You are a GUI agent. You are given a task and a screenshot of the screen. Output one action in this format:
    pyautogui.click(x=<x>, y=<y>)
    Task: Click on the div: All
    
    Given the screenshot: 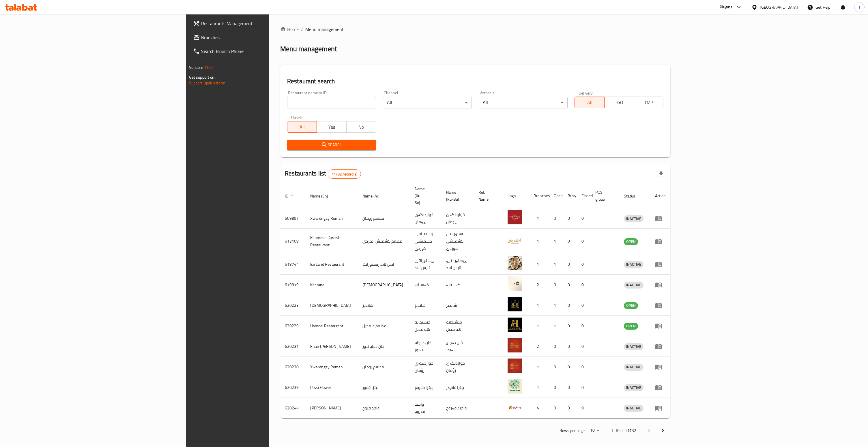 What is the action you would take?
    pyautogui.click(x=523, y=103)
    